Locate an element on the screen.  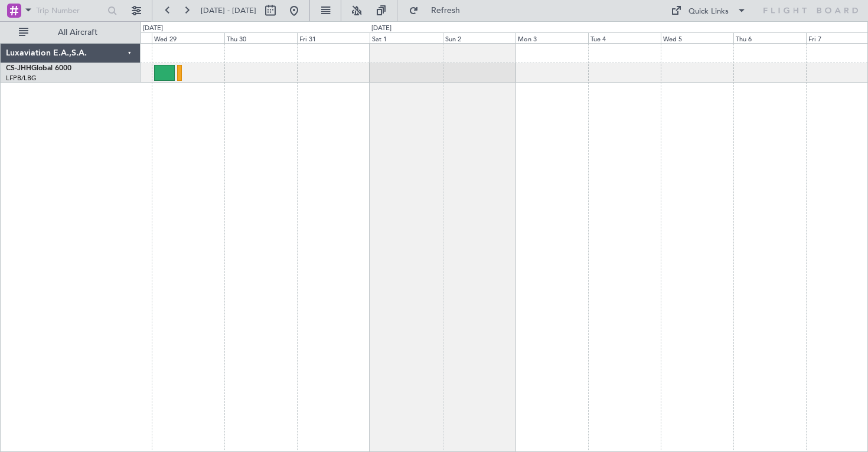
span: All Aircraft is located at coordinates (77, 32).